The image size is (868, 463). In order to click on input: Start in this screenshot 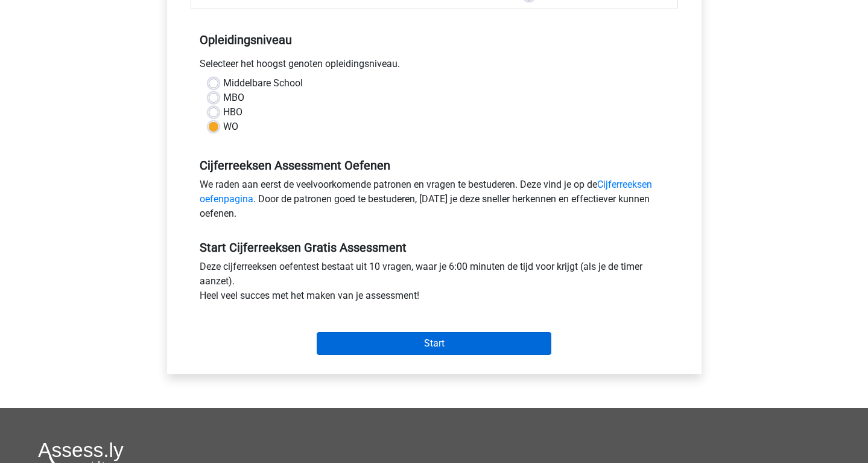, I will do `click(434, 344)`.